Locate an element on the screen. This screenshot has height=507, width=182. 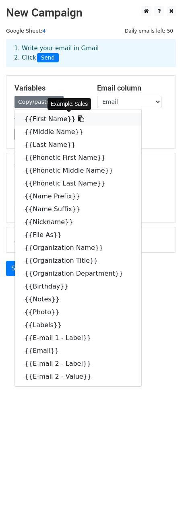
h5: Email column is located at coordinates (132, 88).